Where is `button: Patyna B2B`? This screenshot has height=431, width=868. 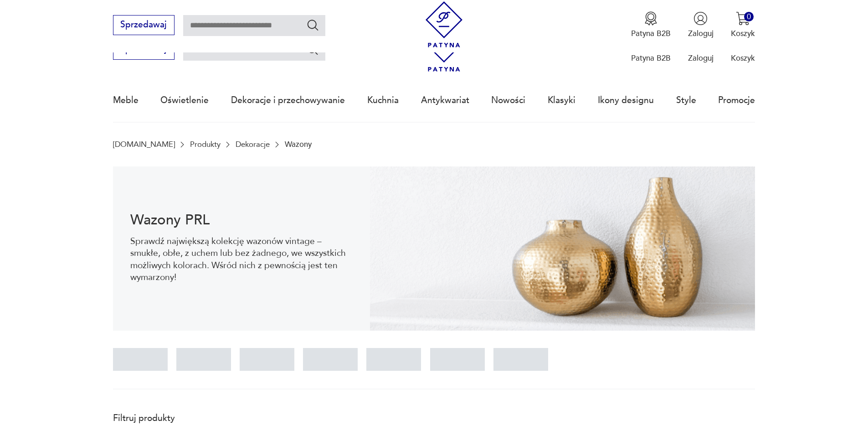 button: Patyna B2B is located at coordinates (651, 25).